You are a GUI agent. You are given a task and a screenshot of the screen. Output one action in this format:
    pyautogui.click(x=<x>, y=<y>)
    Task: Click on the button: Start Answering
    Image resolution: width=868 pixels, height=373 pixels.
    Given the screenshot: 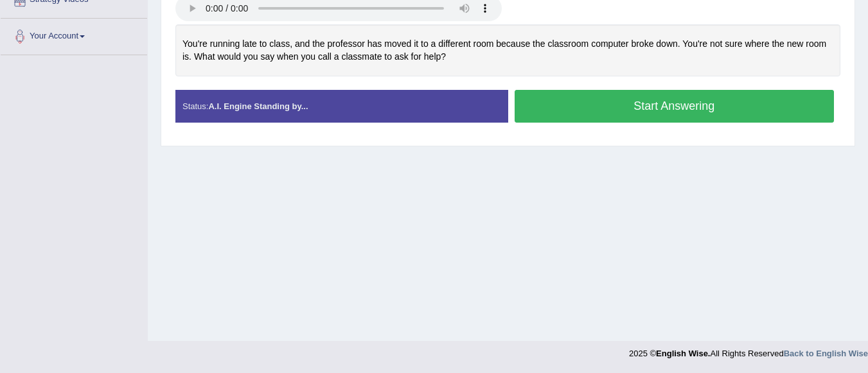 What is the action you would take?
    pyautogui.click(x=675, y=106)
    